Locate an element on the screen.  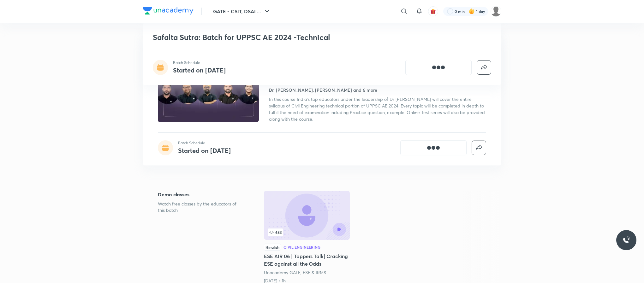
span: 683 is located at coordinates (275, 232).